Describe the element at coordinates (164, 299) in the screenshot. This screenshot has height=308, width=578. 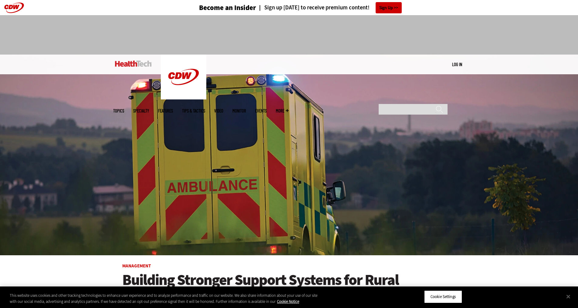
I see `div: This website uses cookies and other tracking technologies to enhance user experience and to analy...` at that location.